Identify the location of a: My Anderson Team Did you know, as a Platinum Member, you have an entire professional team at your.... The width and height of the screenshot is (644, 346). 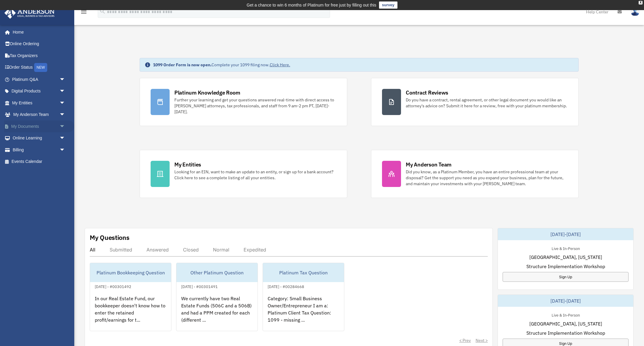
(474, 174).